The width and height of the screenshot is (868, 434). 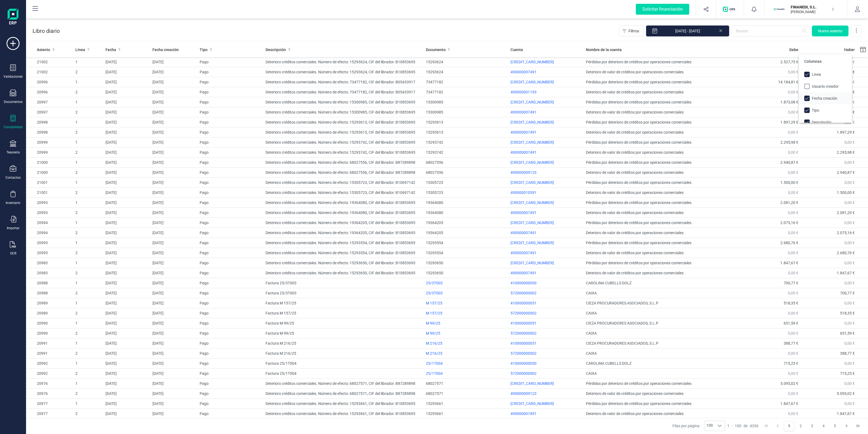 I want to click on span: Tipo, so click(x=815, y=110).